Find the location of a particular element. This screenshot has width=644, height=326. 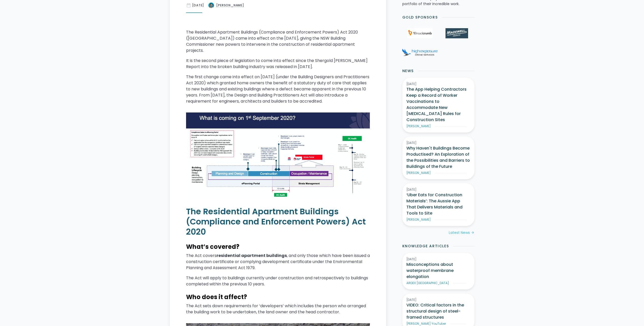

div: date_range is located at coordinates (189, 5).